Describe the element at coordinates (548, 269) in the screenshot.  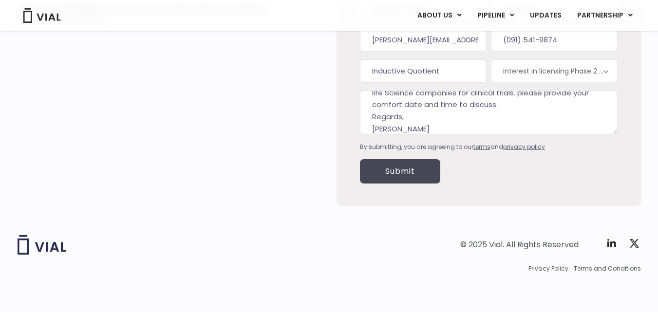
I see `a: Privacy Policy` at that location.